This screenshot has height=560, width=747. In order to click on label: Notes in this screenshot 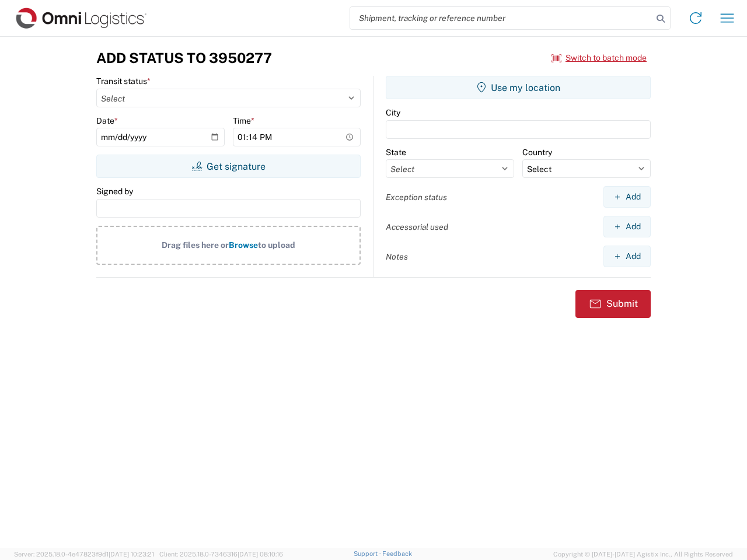, I will do `click(397, 256)`.